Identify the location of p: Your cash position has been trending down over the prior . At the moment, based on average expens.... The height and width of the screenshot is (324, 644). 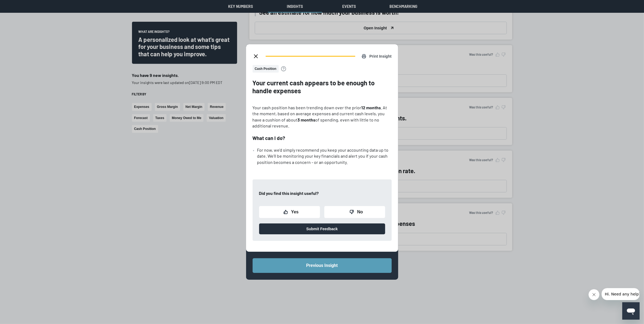
(322, 117).